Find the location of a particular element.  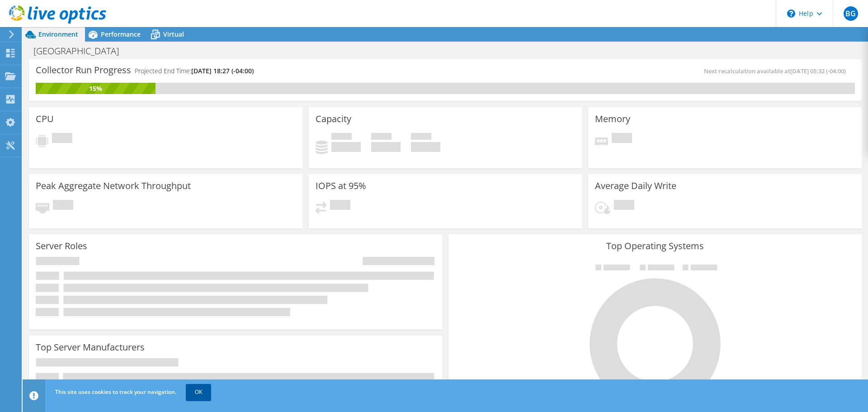

h3: Peak Aggregate Network Throughput is located at coordinates (113, 186).